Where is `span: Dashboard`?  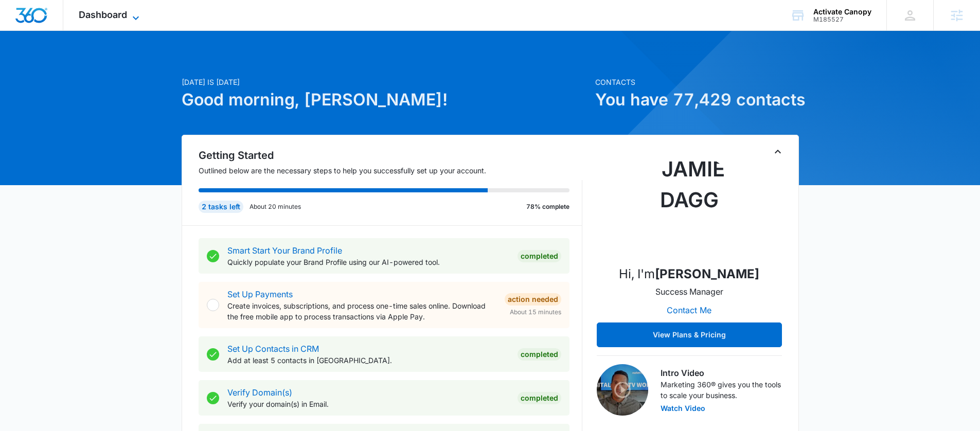 span: Dashboard is located at coordinates (103, 14).